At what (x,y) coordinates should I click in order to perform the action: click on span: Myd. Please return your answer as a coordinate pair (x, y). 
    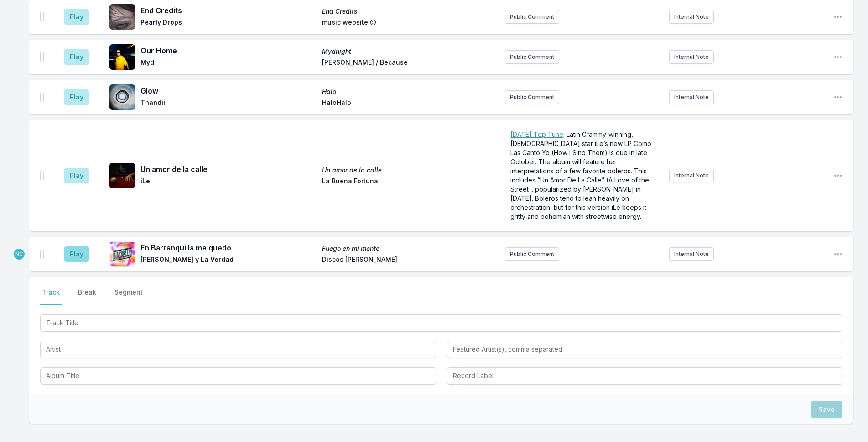
    Looking at the image, I should click on (228, 63).